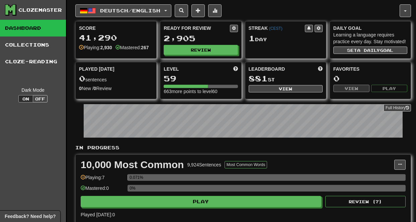 The image size is (416, 222). What do you see at coordinates (277, 28) in the screenshot?
I see `div: Streak` at bounding box center [277, 28].